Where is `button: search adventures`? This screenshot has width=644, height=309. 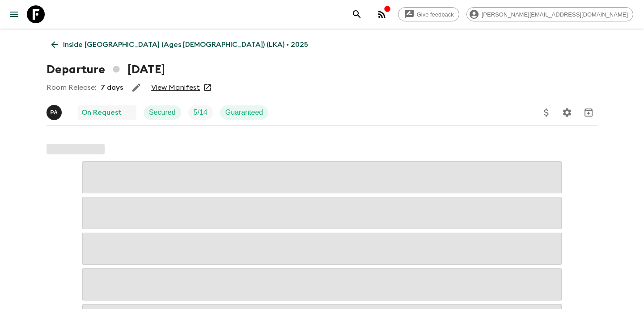 button: search adventures is located at coordinates (356, 14).